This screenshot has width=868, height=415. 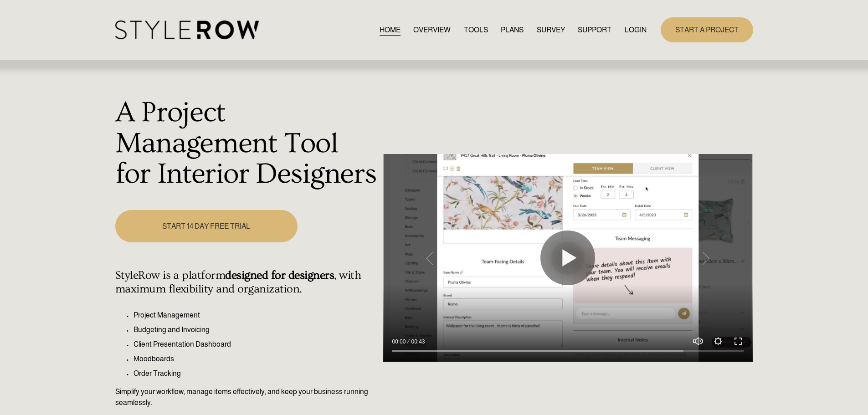 What do you see at coordinates (256, 359) in the screenshot?
I see `p: Moodboards` at bounding box center [256, 359].